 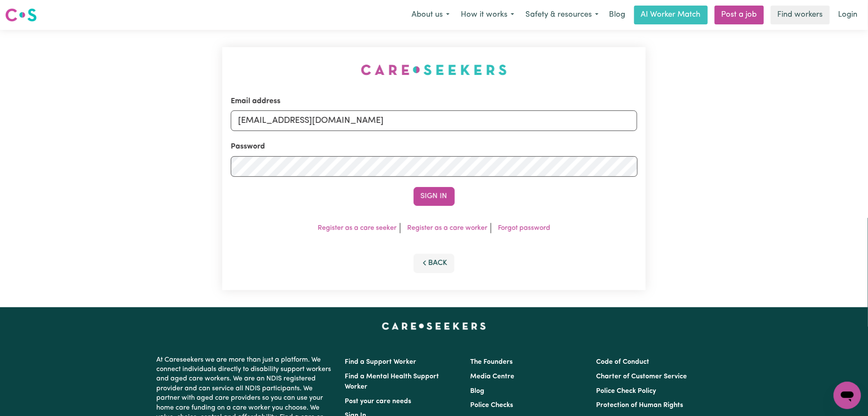 What do you see at coordinates (381, 362) in the screenshot?
I see `a: Find a Support Worker` at bounding box center [381, 362].